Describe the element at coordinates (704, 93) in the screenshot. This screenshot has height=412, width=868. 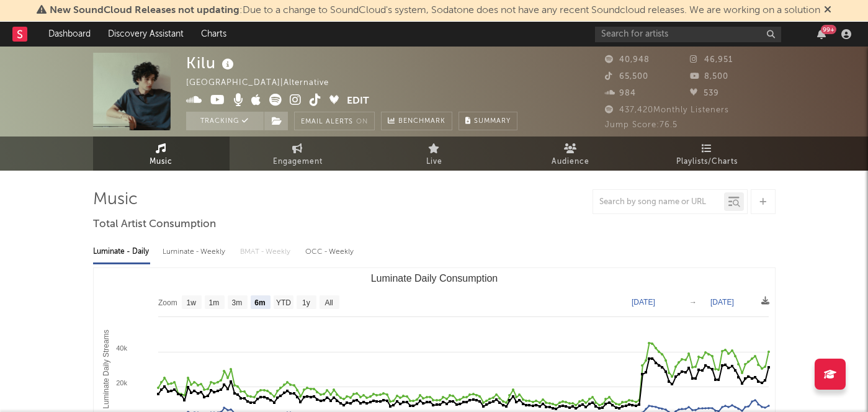
I see `span: 539` at that location.